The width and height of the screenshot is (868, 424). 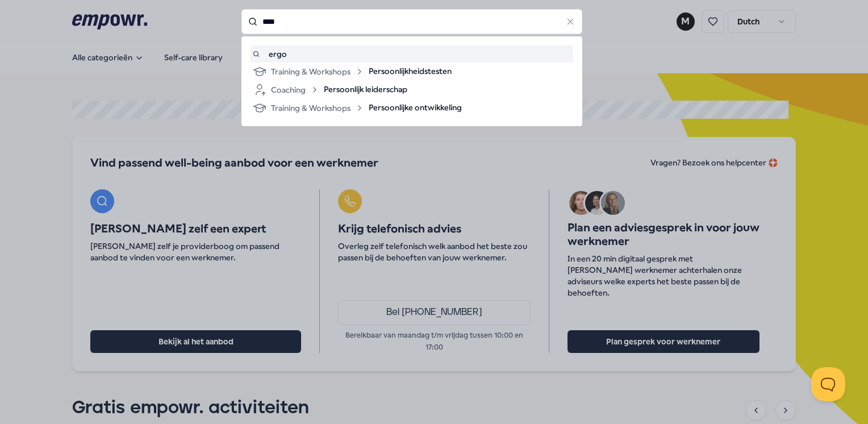 I want to click on a: ergo, so click(x=412, y=54).